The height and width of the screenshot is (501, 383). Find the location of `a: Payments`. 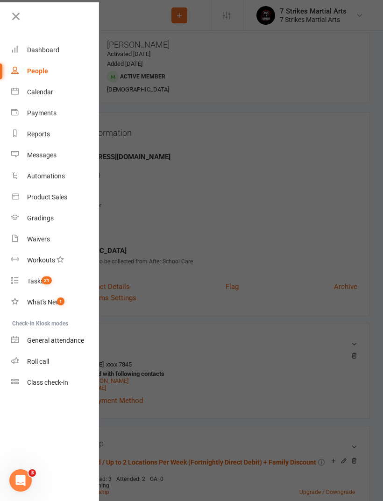

a: Payments is located at coordinates (55, 113).